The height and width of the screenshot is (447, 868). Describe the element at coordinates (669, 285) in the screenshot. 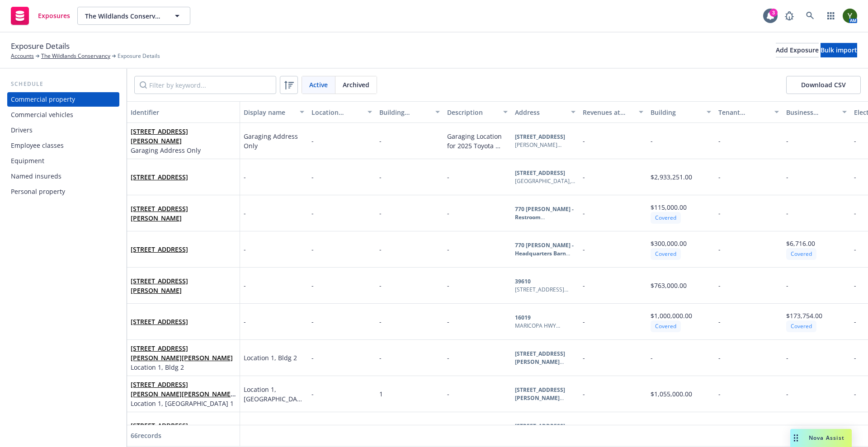

I see `span: $763,000.00` at that location.